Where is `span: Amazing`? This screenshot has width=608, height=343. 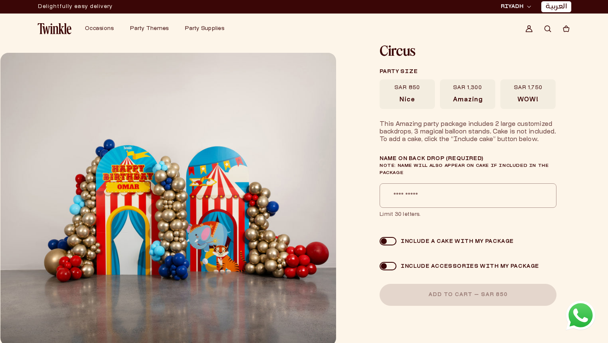 span: Amazing is located at coordinates (468, 100).